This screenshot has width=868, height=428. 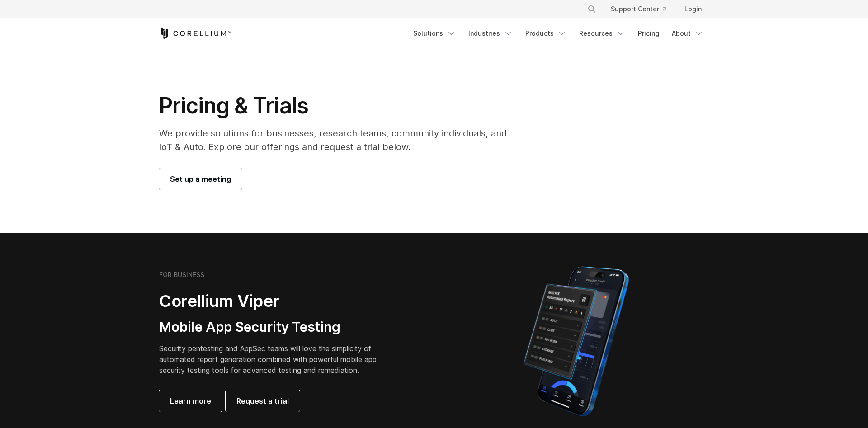 I want to click on a: Industries, so click(x=491, y=33).